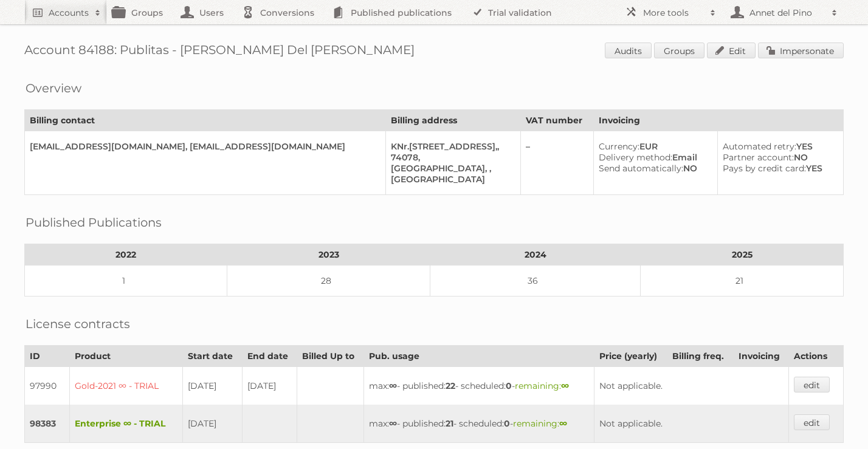 This screenshot has height=449, width=868. Describe the element at coordinates (126, 424) in the screenshot. I see `td: Enterprise ∞ - TRIAL` at that location.